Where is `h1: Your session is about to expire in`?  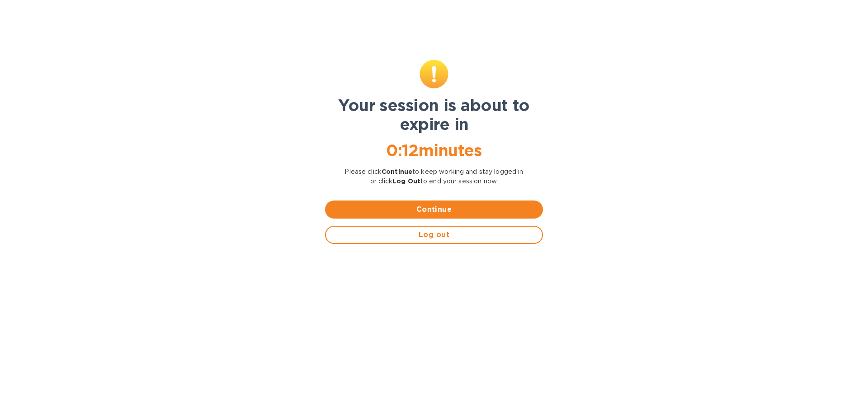
h1: Your session is about to expire in is located at coordinates (434, 115).